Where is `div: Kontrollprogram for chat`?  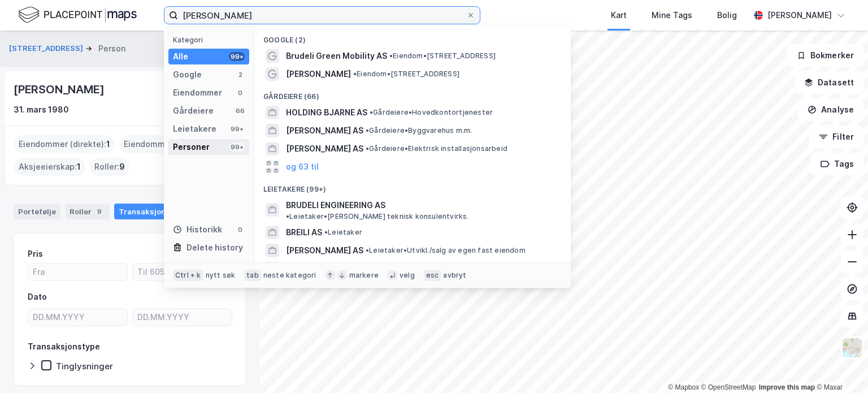 div: Kontrollprogram for chat is located at coordinates (840, 366).